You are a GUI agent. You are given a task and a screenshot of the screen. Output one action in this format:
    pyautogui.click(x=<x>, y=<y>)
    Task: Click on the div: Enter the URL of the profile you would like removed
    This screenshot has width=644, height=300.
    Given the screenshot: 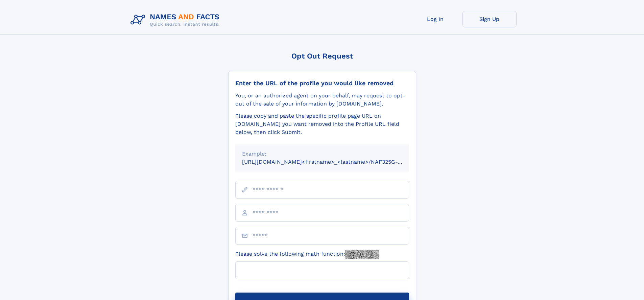 What is the action you would take?
    pyautogui.click(x=322, y=83)
    